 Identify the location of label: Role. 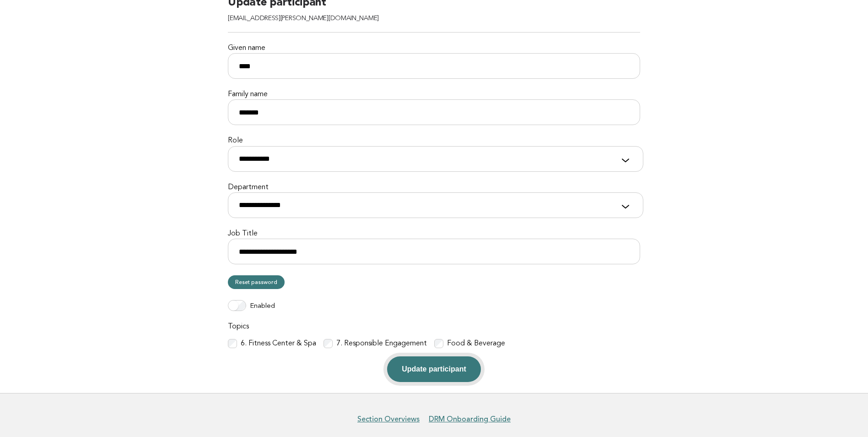
(434, 141).